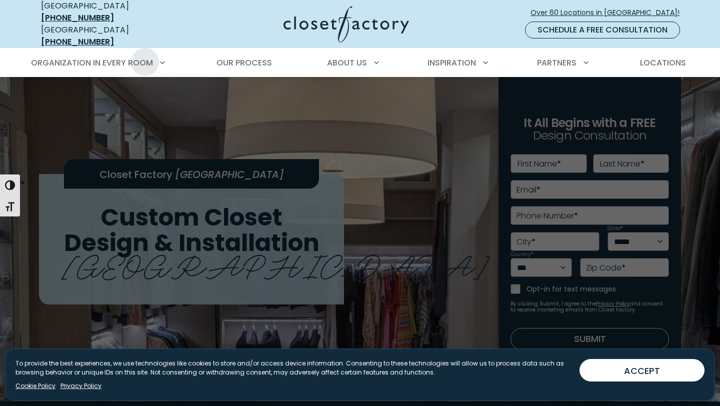  Describe the element at coordinates (642, 370) in the screenshot. I see `button: ACCEPT` at that location.